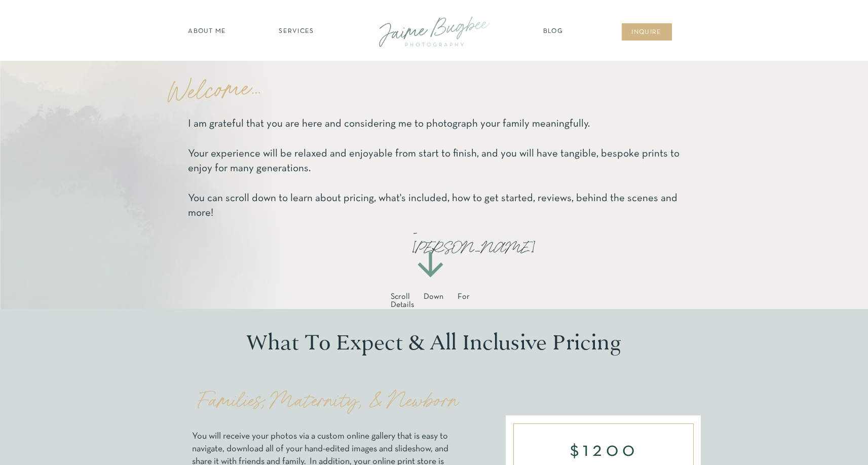 This screenshot has height=465, width=868. Describe the element at coordinates (434, 346) in the screenshot. I see `h2: What To Expect & All Inclusive Pricing` at that location.